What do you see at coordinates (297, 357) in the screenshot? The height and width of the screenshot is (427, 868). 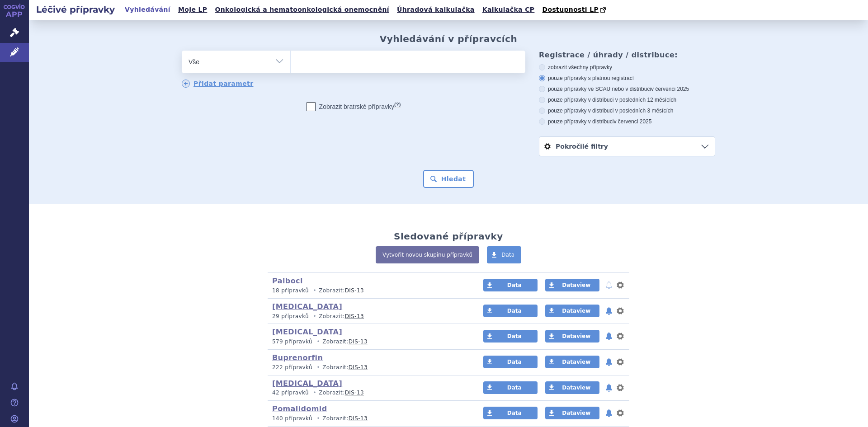 I see `a: Buprenorfin` at bounding box center [297, 357].